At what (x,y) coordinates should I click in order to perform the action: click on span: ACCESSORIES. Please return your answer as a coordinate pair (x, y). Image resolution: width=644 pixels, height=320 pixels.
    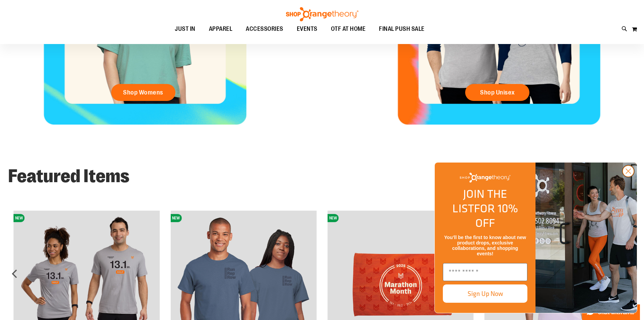
    Looking at the image, I should click on (264, 29).